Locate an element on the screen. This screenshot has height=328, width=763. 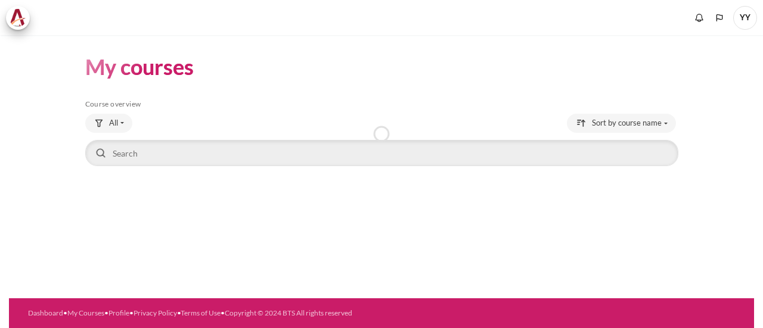
a: User menu is located at coordinates (745, 18).